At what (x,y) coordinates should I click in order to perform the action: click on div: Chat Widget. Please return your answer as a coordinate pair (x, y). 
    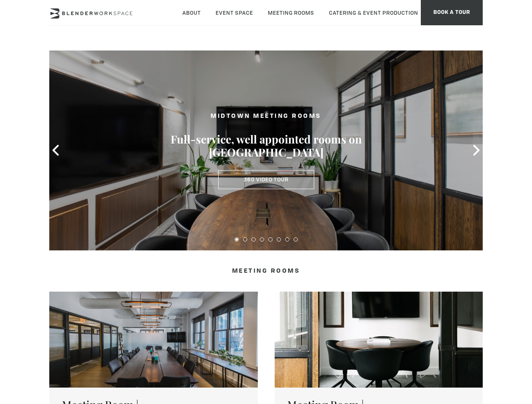
    Looking at the image, I should click on (511, 384).